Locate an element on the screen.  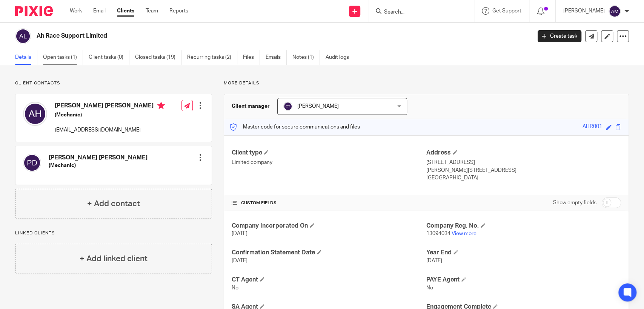
span: Get Support is located at coordinates (507, 11).